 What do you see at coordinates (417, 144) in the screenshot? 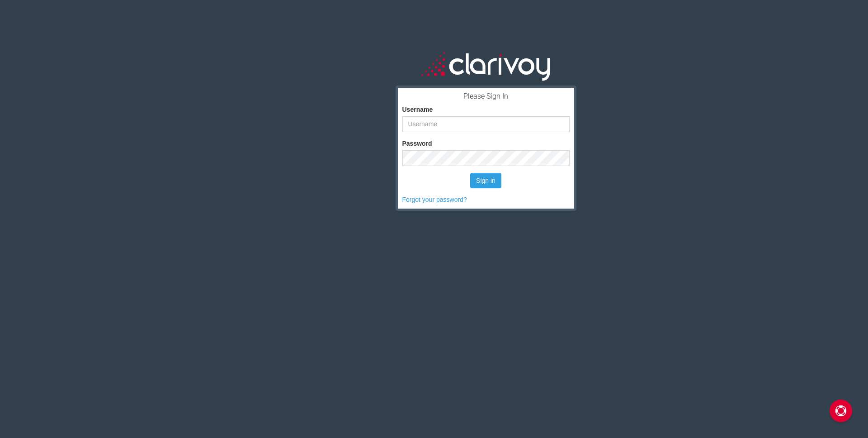
I see `label: Password` at bounding box center [417, 144].